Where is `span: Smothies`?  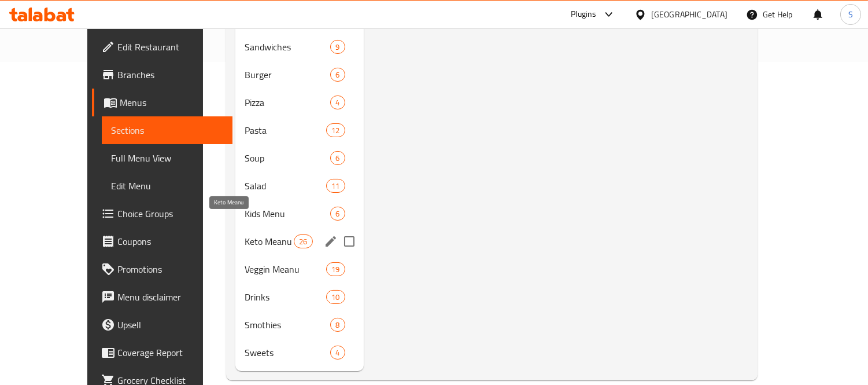
span: Smothies is located at coordinates (288, 325).